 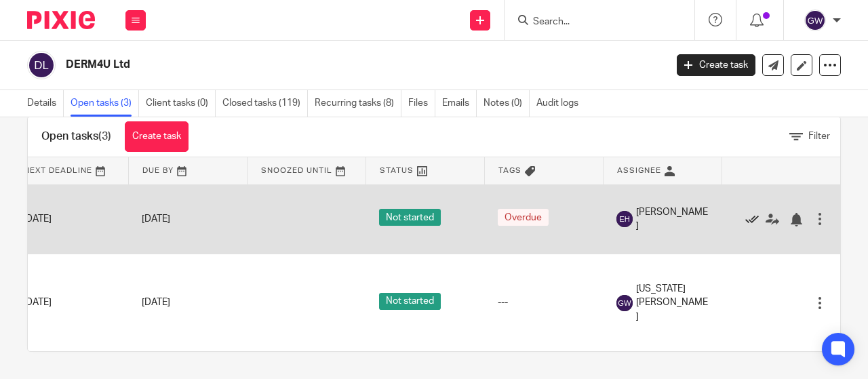 I want to click on a: Emails, so click(x=459, y=103).